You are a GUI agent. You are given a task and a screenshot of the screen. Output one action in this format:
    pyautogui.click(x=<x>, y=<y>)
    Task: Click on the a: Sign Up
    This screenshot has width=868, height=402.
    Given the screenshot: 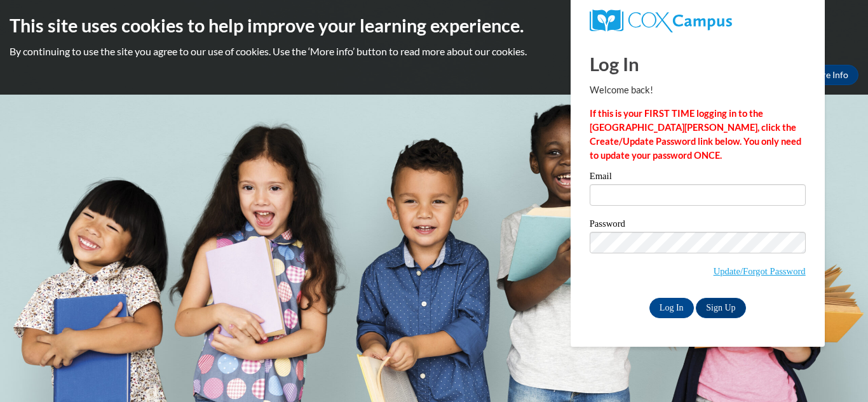 What is the action you would take?
    pyautogui.click(x=720, y=308)
    